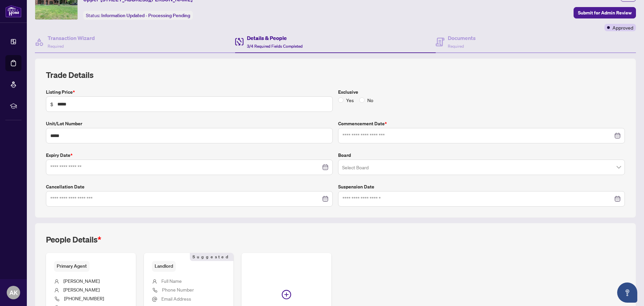 The height and width of the screenshot is (306, 644). Describe the element at coordinates (482, 92) in the screenshot. I see `label: Exclusive` at that location.